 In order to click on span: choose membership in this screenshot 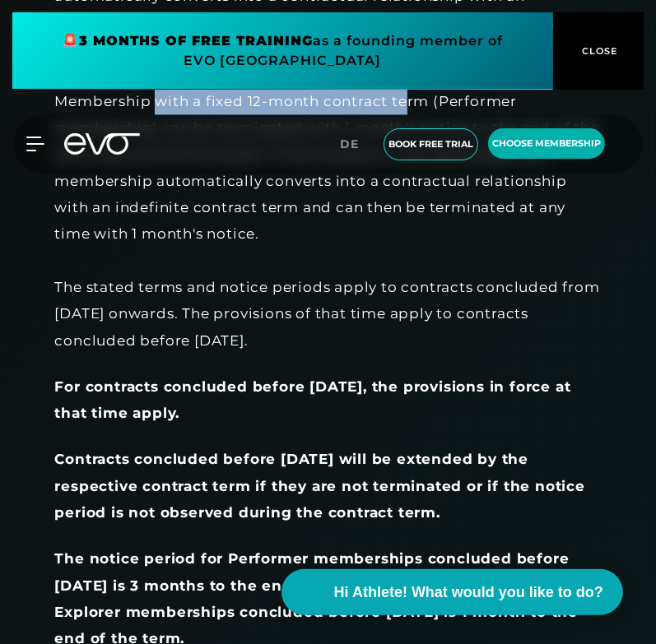, I will do `click(546, 143)`.